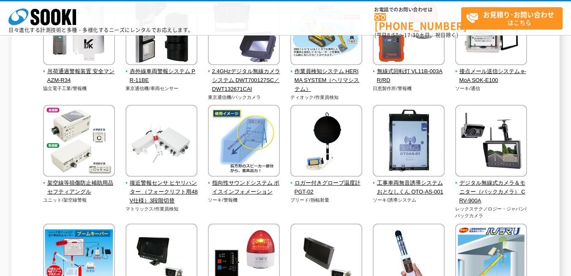 This screenshot has width=571, height=276. What do you see at coordinates (409, 142) in the screenshot?
I see `img: 工事車両無音誘導システム おとなしくん OTO-AS-001` at bounding box center [409, 142].